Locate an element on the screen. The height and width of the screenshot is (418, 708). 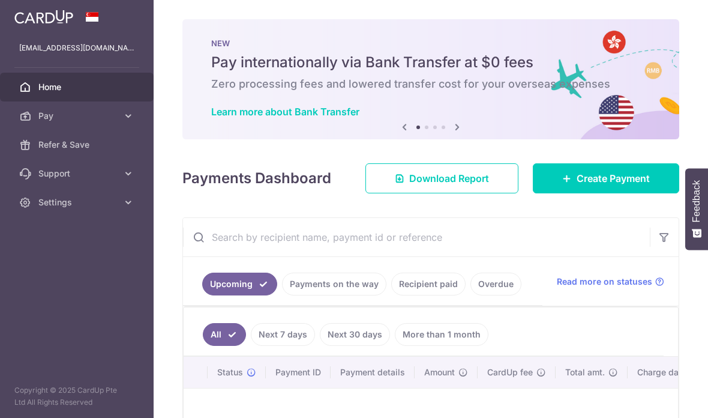
span: Support is located at coordinates (78, 173).